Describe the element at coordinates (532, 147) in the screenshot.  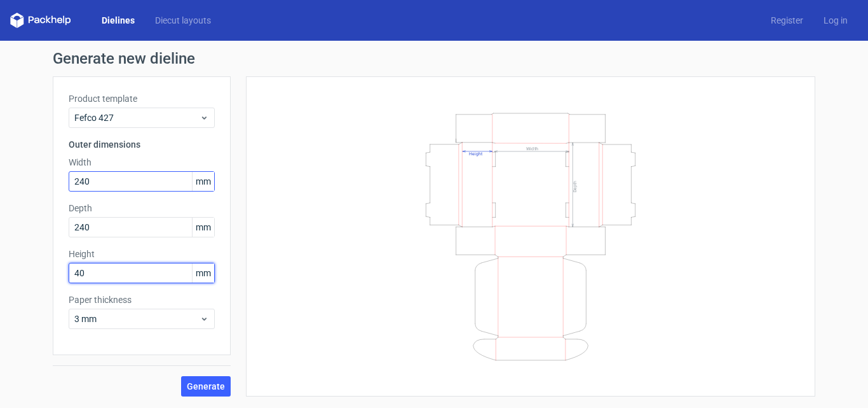
I see `text: Width` at that location.